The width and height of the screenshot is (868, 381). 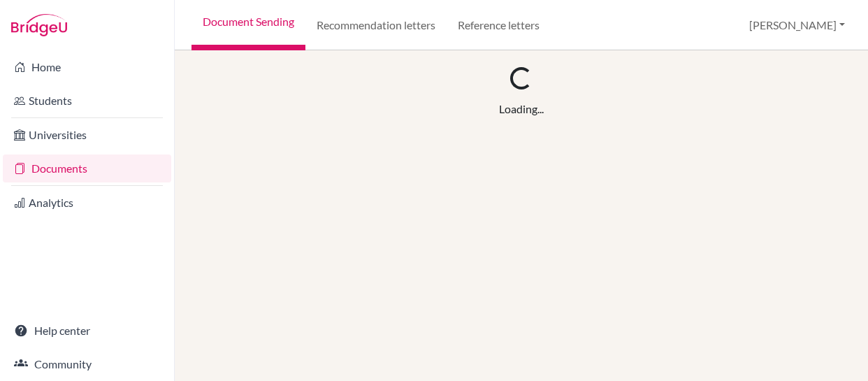 What do you see at coordinates (87, 169) in the screenshot?
I see `a: Documents` at bounding box center [87, 169].